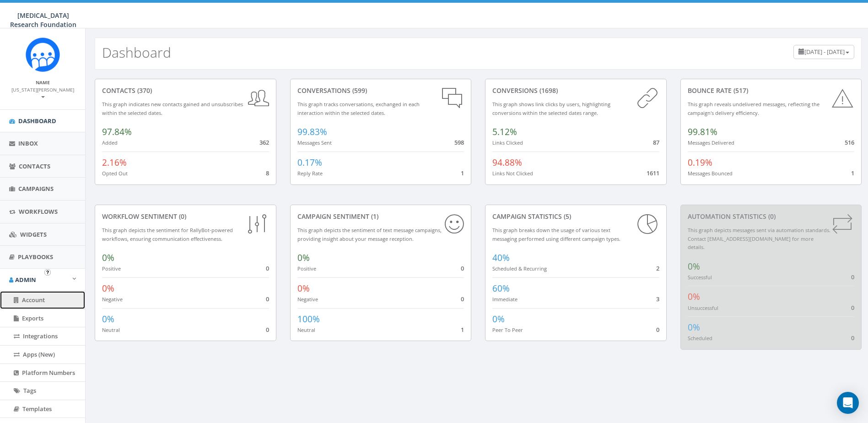  What do you see at coordinates (264, 142) in the screenshot?
I see `span: 362` at bounding box center [264, 142].